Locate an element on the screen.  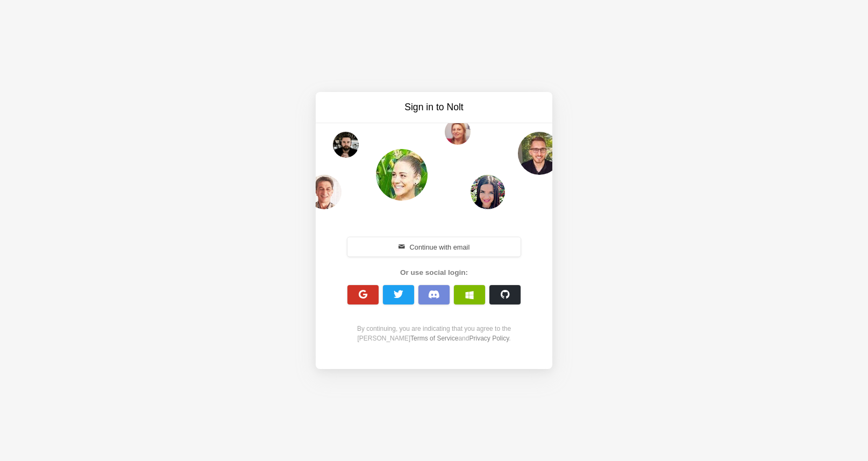
a: Privacy Policy is located at coordinates (489, 338).